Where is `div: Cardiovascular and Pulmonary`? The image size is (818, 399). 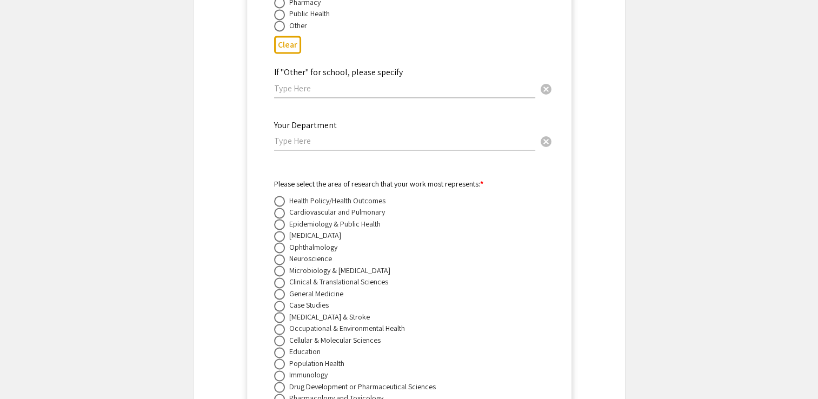
div: Cardiovascular and Pulmonary is located at coordinates (337, 212).